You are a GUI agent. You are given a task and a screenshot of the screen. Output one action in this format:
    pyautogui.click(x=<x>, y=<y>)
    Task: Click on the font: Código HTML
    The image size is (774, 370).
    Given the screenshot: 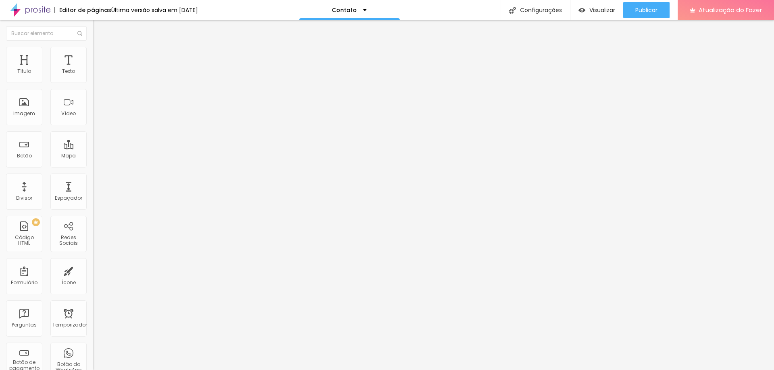 What is the action you would take?
    pyautogui.click(x=24, y=240)
    